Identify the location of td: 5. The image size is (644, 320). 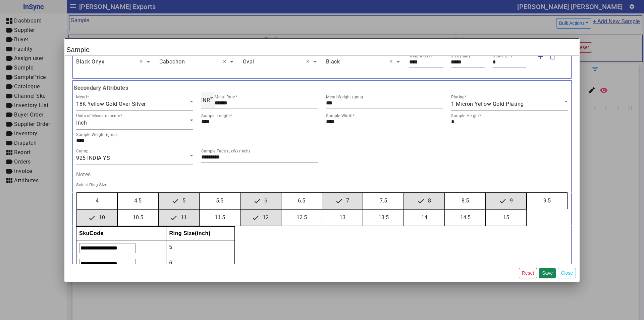
(200, 248).